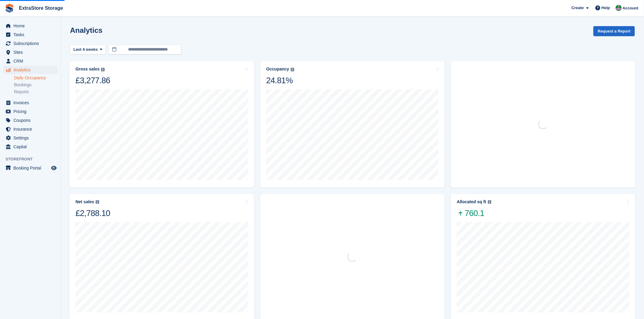 This screenshot has width=644, height=319. I want to click on div: Allocated sq ft, so click(471, 202).